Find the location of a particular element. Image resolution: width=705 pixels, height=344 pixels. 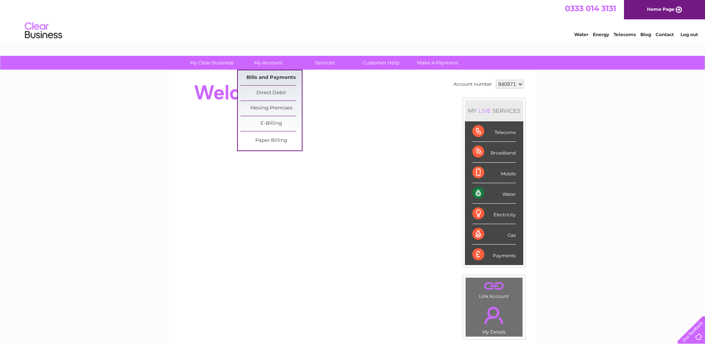

a: Services is located at coordinates (325, 62).